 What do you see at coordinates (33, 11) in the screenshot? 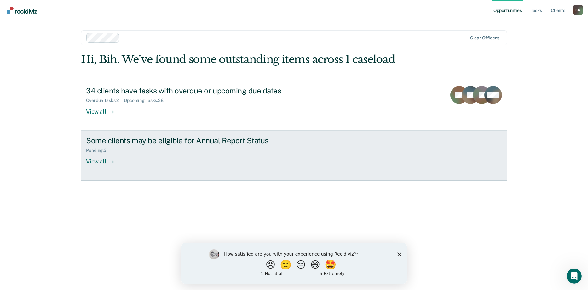
I see `img: Profile image for Kim` at bounding box center [33, 11].